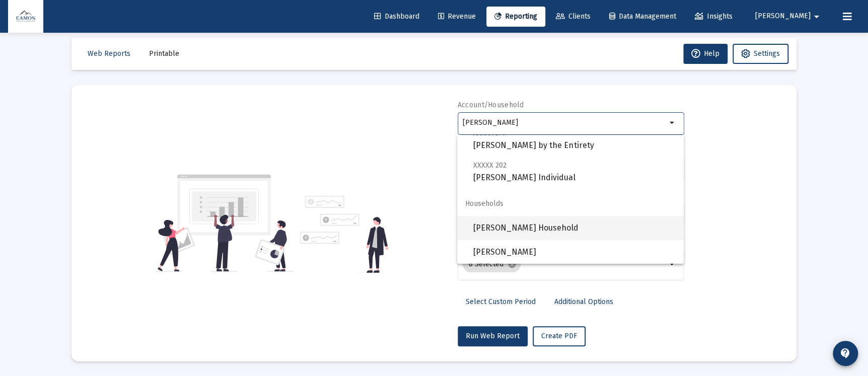  I want to click on a: Revenue, so click(456, 16).